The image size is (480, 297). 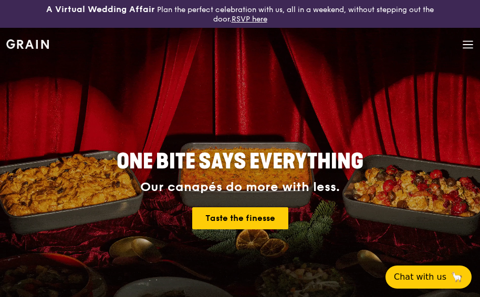 I want to click on a: RSVP here, so click(x=250, y=19).